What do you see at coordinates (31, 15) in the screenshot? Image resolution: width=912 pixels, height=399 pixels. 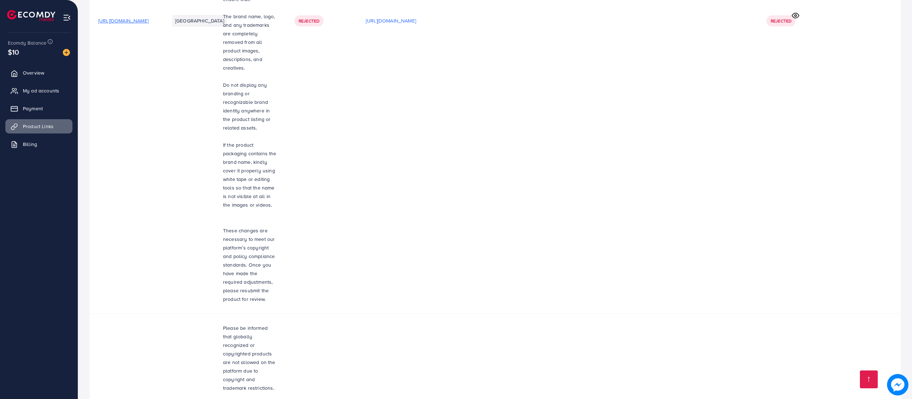 I see `img: logo` at bounding box center [31, 15].